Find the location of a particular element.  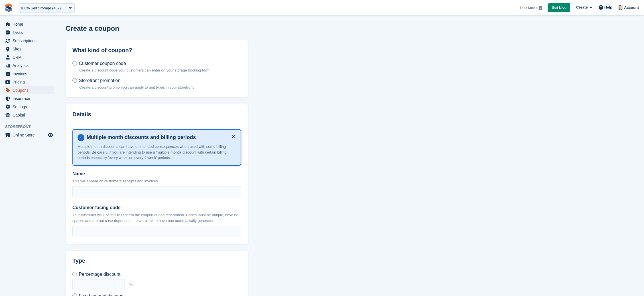

span: Percentage discount is located at coordinates (99, 274).